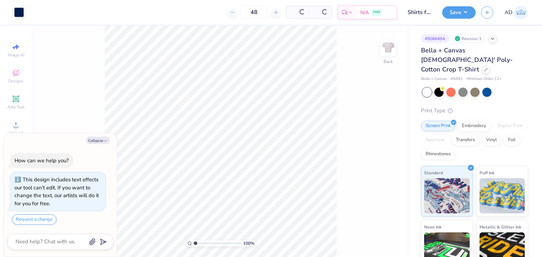 The height and width of the screenshot is (257, 542). What do you see at coordinates (364, 12) in the screenshot?
I see `span: N/A` at bounding box center [364, 12].